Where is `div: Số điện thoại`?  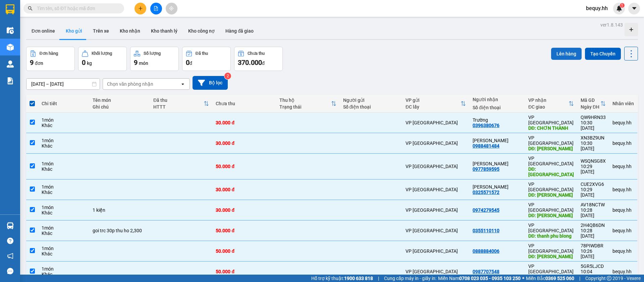
div: Số điện thoại is located at coordinates (371, 107).